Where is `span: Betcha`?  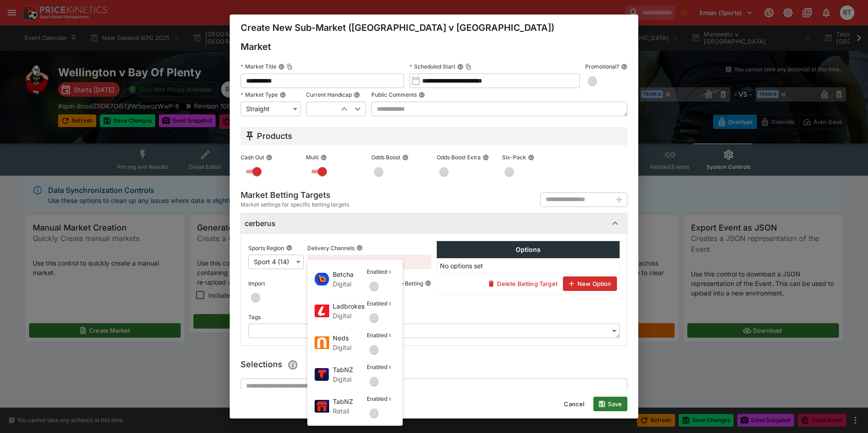
span: Betcha is located at coordinates (350, 274).